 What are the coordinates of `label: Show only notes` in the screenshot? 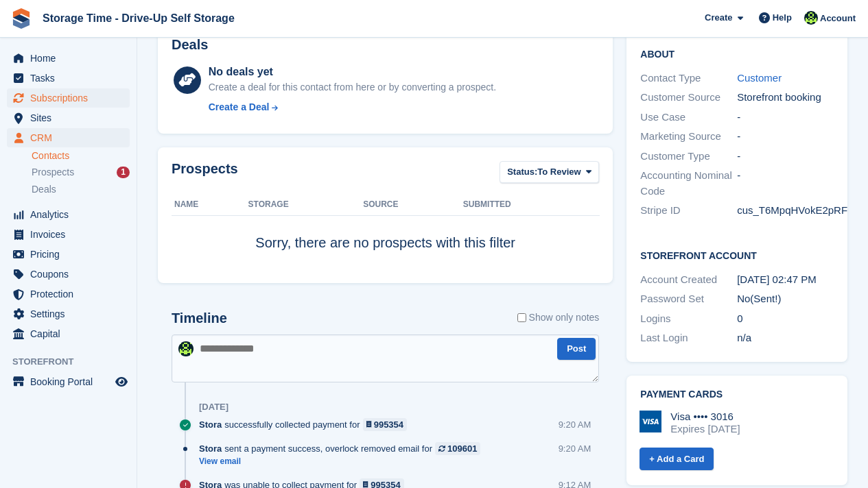 It's located at (558, 317).